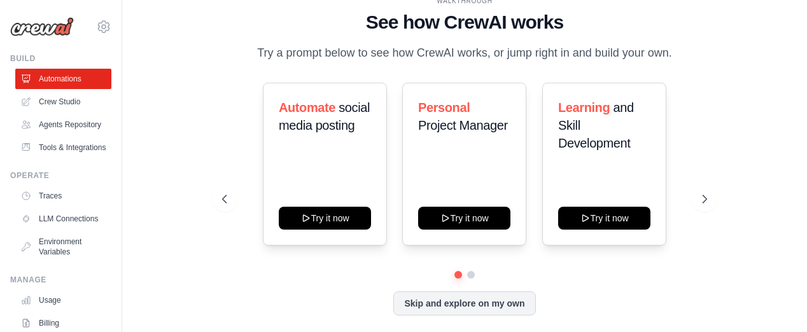 The width and height of the screenshot is (807, 332). Describe the element at coordinates (42, 27) in the screenshot. I see `img: Logo` at that location.